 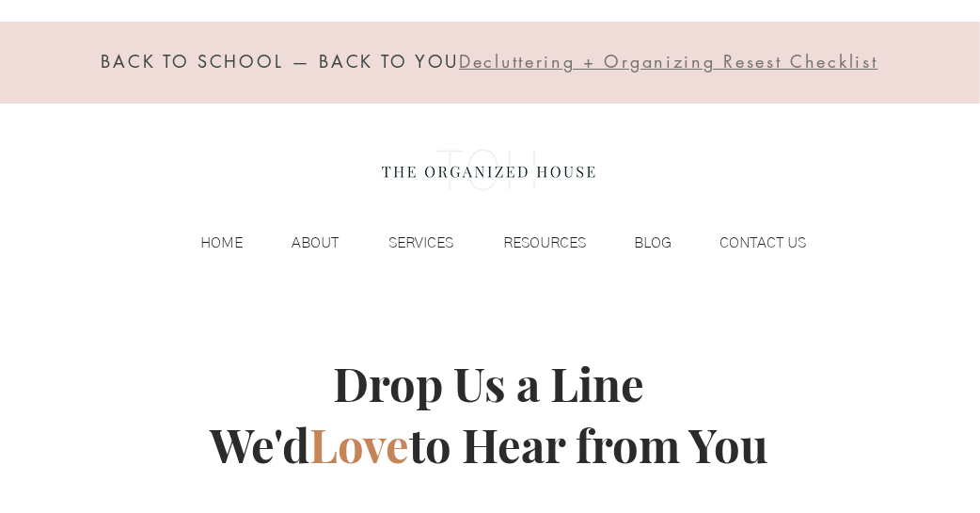 I want to click on p: HOME, so click(x=221, y=243).